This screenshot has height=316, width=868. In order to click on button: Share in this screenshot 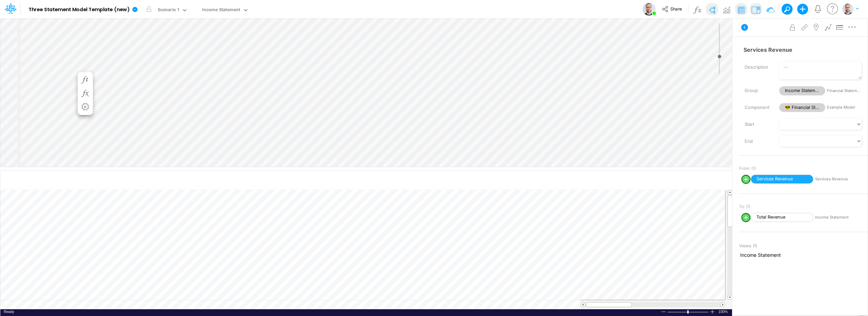, I will do `click(672, 9)`.